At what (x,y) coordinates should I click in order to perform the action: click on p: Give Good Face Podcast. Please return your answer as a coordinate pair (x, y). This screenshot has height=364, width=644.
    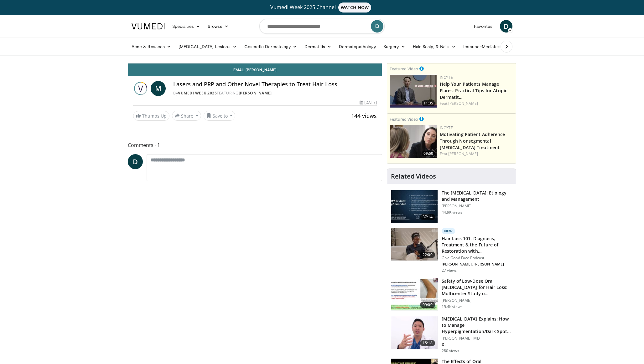
    Looking at the image, I should click on (477, 258).